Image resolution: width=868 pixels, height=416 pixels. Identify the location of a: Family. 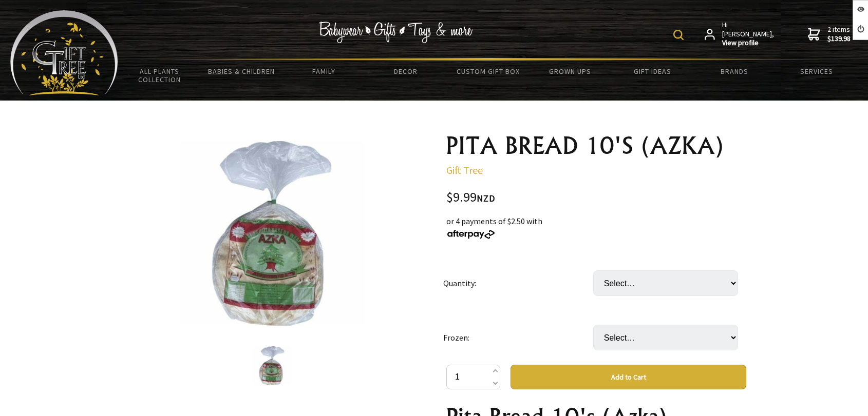
(324, 72).